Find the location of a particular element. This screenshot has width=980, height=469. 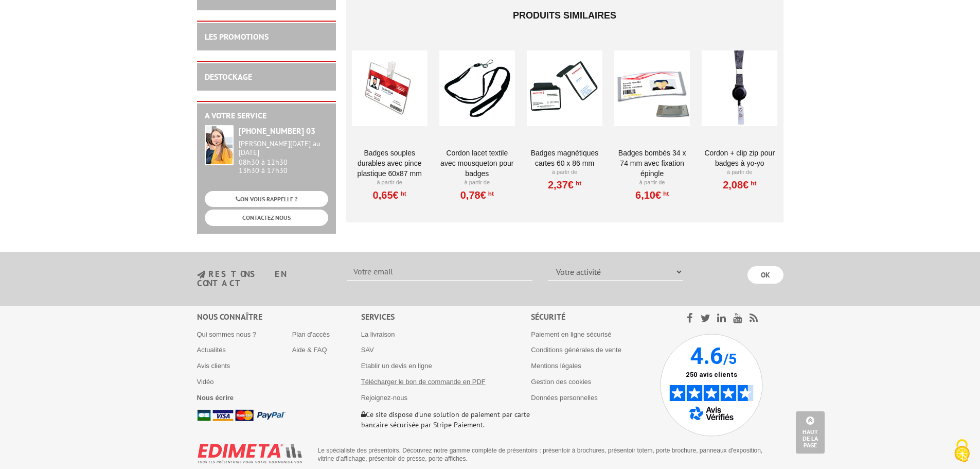

a: LES PROMOTIONS is located at coordinates (237, 37).